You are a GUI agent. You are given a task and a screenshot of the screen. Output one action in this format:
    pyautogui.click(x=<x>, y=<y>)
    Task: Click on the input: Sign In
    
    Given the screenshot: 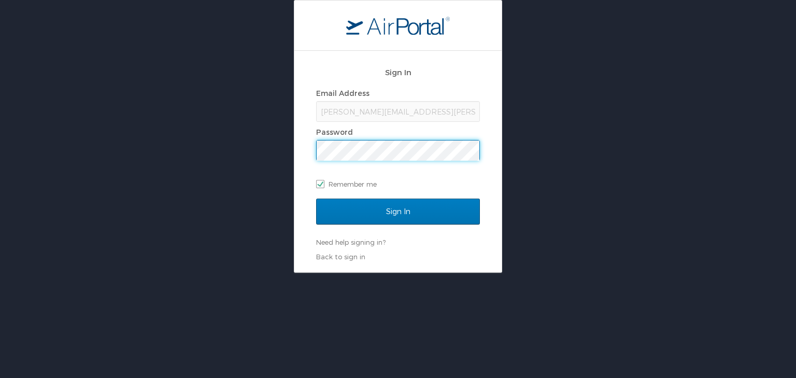 What is the action you would take?
    pyautogui.click(x=398, y=212)
    